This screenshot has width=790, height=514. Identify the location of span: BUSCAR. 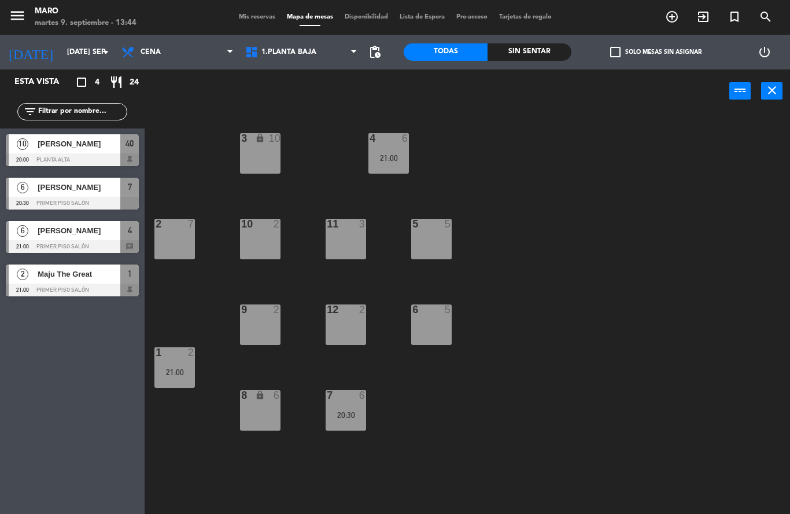
(766, 17).